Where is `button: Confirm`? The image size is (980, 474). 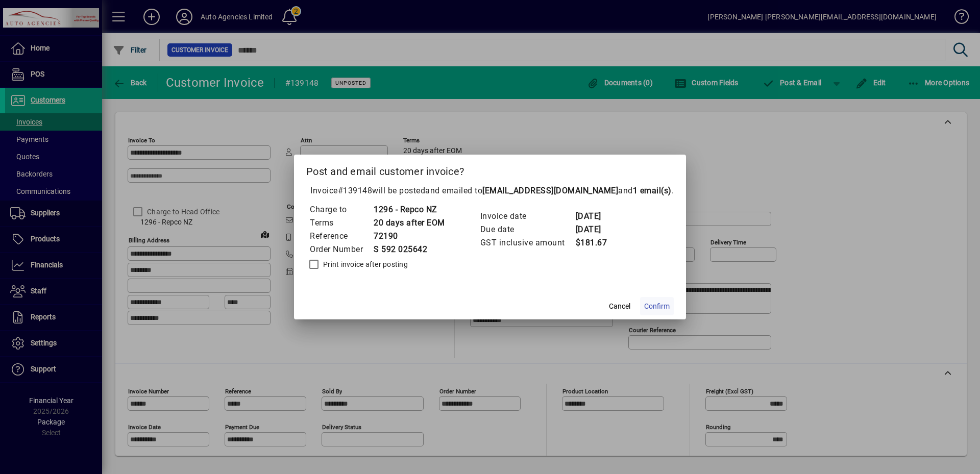
button: Confirm is located at coordinates (657, 306).